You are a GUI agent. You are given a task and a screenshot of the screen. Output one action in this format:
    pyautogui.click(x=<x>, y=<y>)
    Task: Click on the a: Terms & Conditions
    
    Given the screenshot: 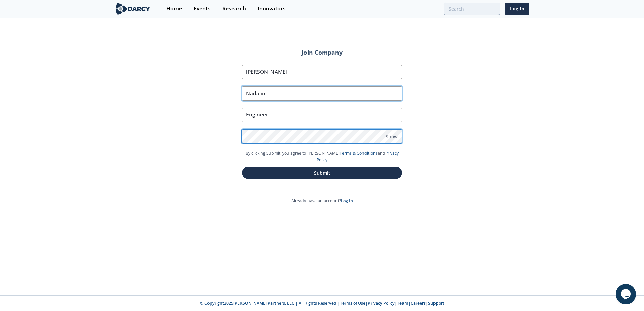 What is the action you would take?
    pyautogui.click(x=358, y=153)
    